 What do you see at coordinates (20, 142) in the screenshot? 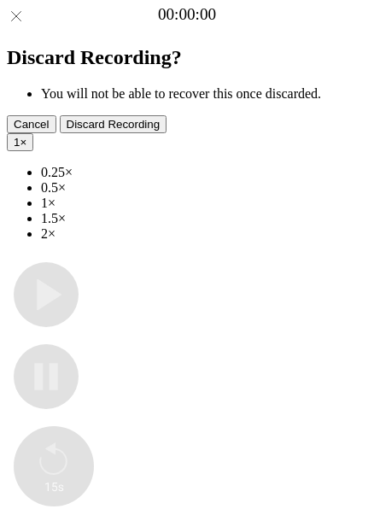
I see `button: 1×` at bounding box center [20, 142].